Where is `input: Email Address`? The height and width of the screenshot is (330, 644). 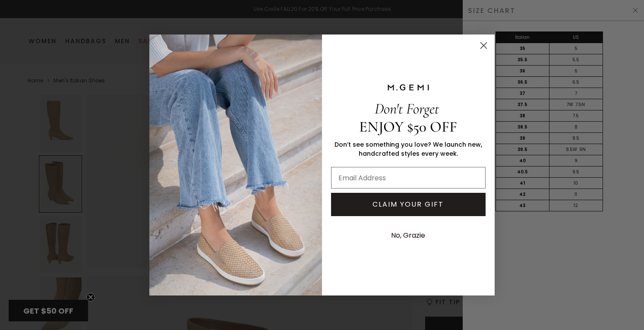 input: Email Address is located at coordinates (408, 178).